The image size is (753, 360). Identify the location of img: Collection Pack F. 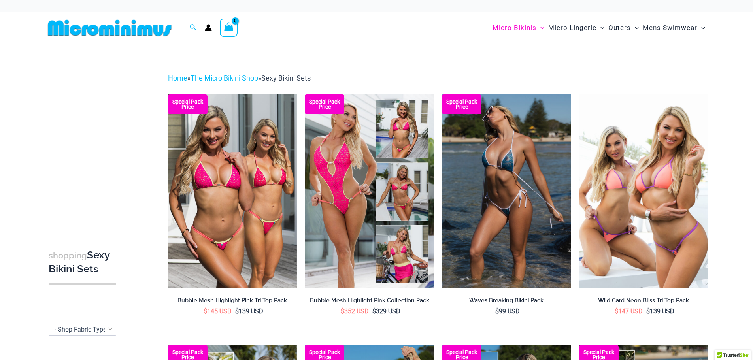
(369, 191).